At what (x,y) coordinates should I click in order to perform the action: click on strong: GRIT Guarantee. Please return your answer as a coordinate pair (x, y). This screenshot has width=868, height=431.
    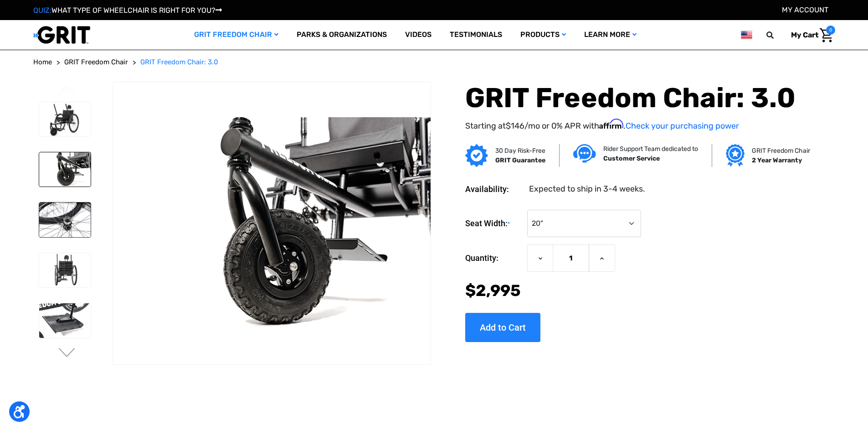
    Looking at the image, I should click on (520, 160).